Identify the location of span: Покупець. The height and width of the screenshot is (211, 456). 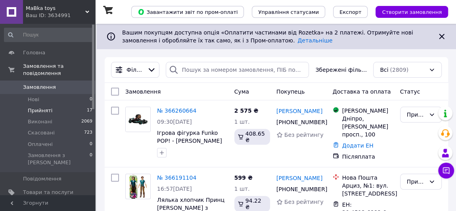
(290, 92).